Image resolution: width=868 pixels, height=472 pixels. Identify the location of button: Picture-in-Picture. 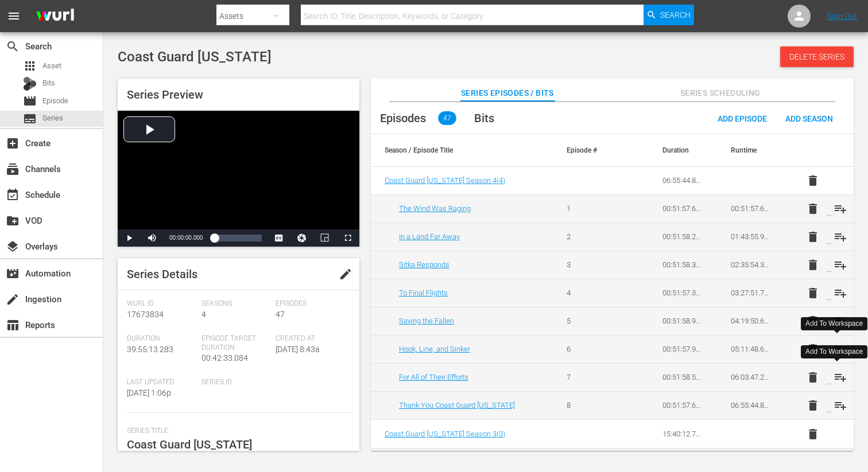
(324, 238).